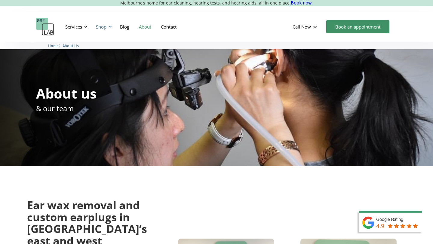  Describe the element at coordinates (124, 27) in the screenshot. I see `a: Blog` at that location.